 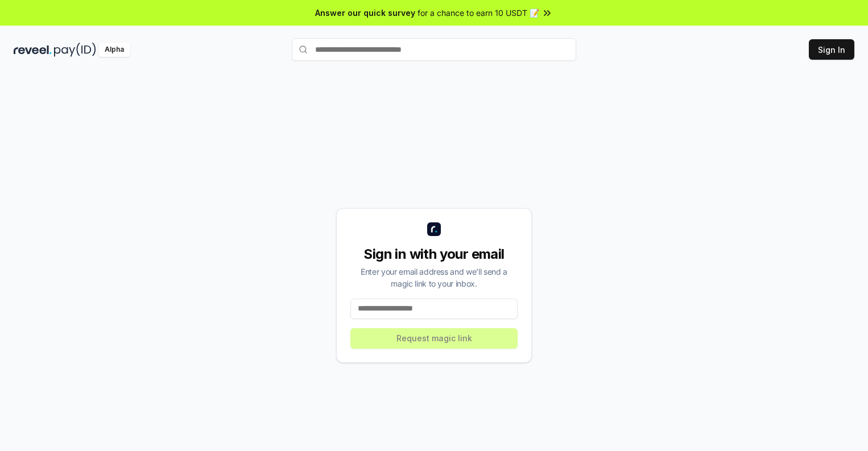 What do you see at coordinates (434, 277) in the screenshot?
I see `div: Enter your email address and we’ll send a magic link to your inbox.` at bounding box center [434, 277].